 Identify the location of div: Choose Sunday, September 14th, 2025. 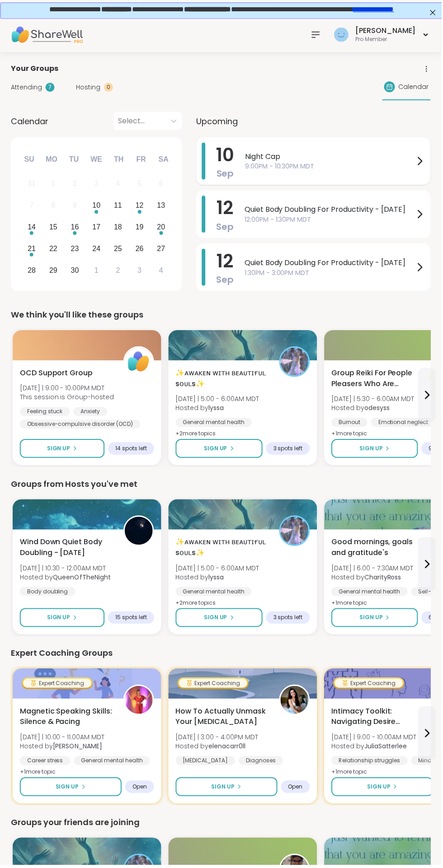
(31, 228).